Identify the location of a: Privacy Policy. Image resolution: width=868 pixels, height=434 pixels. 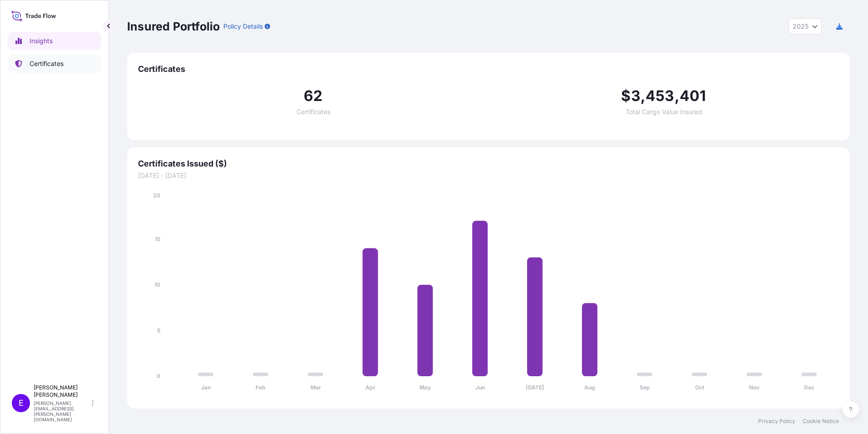
(777, 421).